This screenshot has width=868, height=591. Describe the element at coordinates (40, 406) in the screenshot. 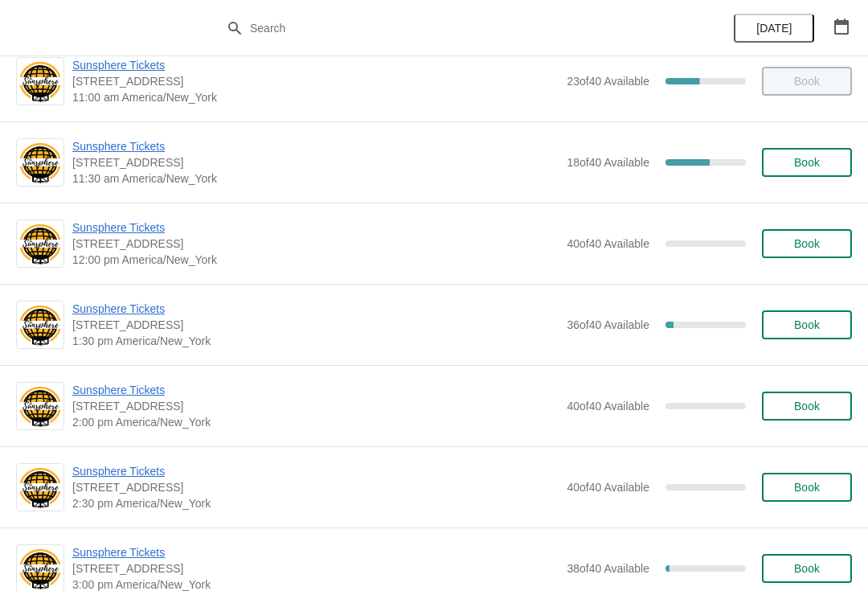

I see `img: Sunsphere Tickets | 810 Clinch Avenue, Knoxville, TN, USA | 2:00 pm America/New_York` at that location.